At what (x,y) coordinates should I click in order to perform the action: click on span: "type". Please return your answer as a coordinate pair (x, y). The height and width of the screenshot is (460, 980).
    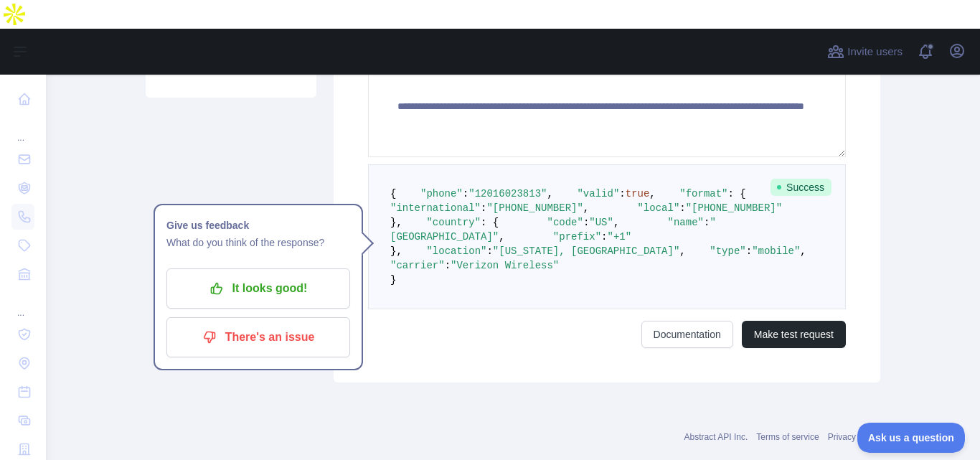
    Looking at the image, I should click on (727, 251).